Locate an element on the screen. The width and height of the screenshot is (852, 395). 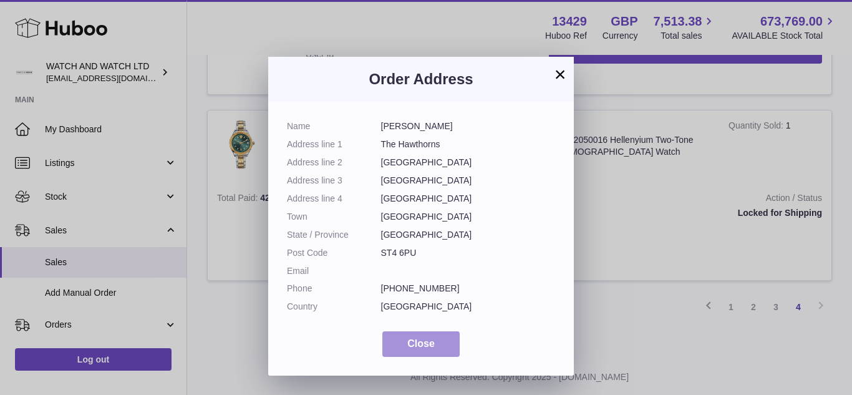
dt: Email is located at coordinates (334, 271).